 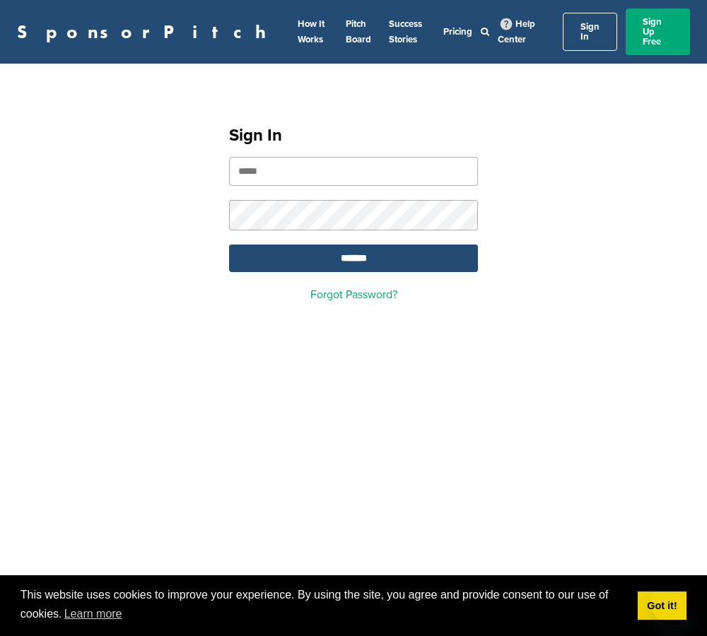 What do you see at coordinates (658, 32) in the screenshot?
I see `a: Sign Up Free` at bounding box center [658, 32].